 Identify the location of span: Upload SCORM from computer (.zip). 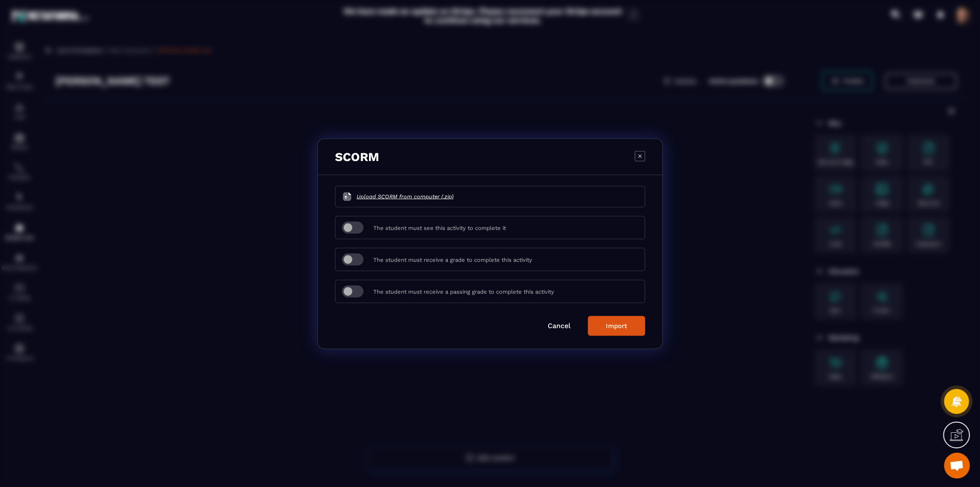
(405, 196).